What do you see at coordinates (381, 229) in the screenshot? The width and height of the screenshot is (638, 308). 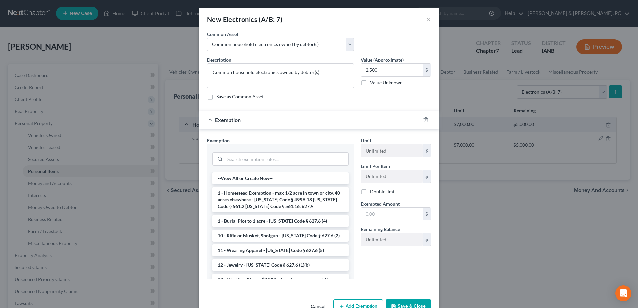 I see `label: Remaining Balance` at bounding box center [381, 229].